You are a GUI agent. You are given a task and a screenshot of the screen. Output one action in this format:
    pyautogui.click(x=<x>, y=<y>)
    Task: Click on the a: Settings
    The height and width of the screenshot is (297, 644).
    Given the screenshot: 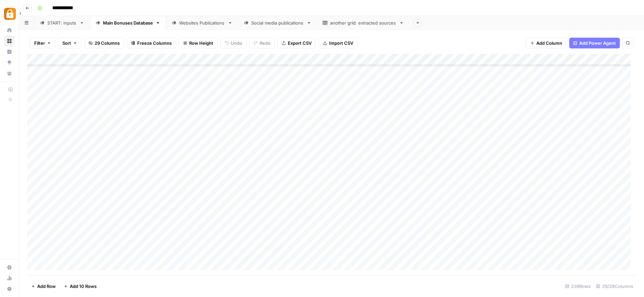 What is the action you would take?
    pyautogui.click(x=9, y=267)
    